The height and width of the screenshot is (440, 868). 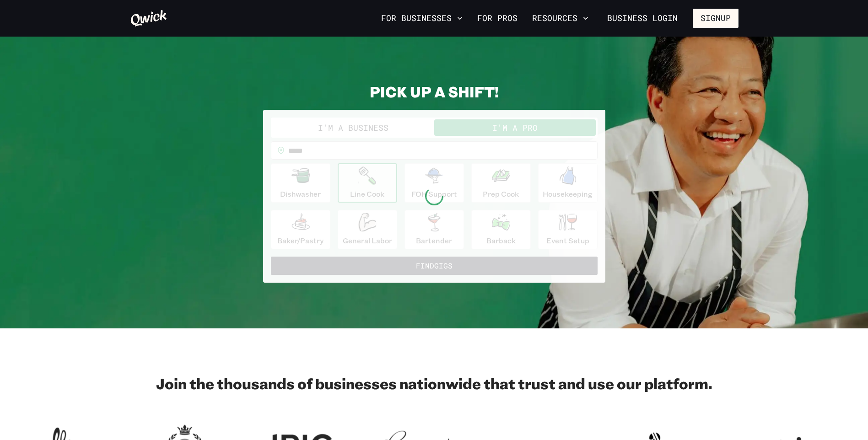 What do you see at coordinates (715, 18) in the screenshot?
I see `button: Signup` at bounding box center [715, 18].